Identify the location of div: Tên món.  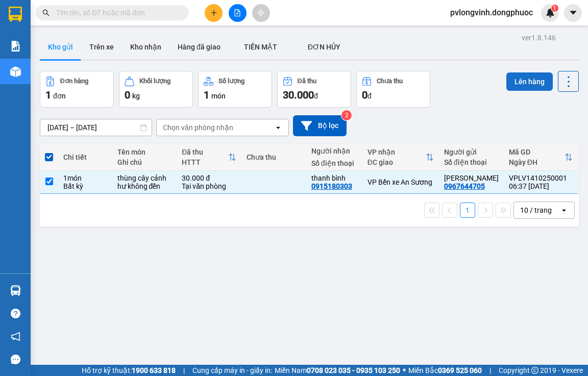
(145, 152).